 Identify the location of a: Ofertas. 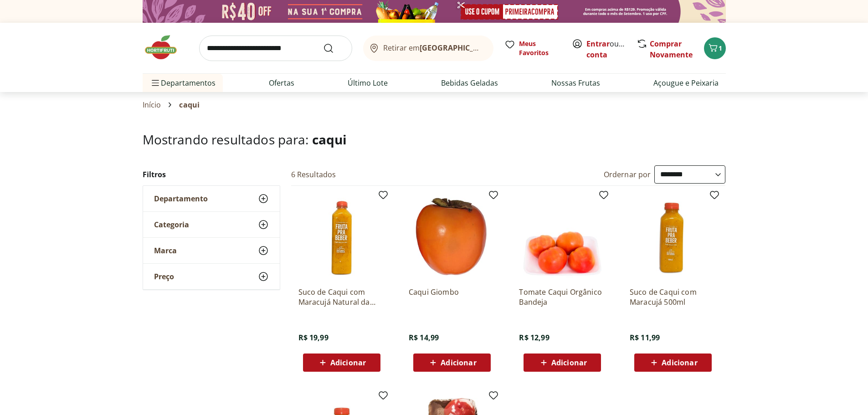
(281, 83).